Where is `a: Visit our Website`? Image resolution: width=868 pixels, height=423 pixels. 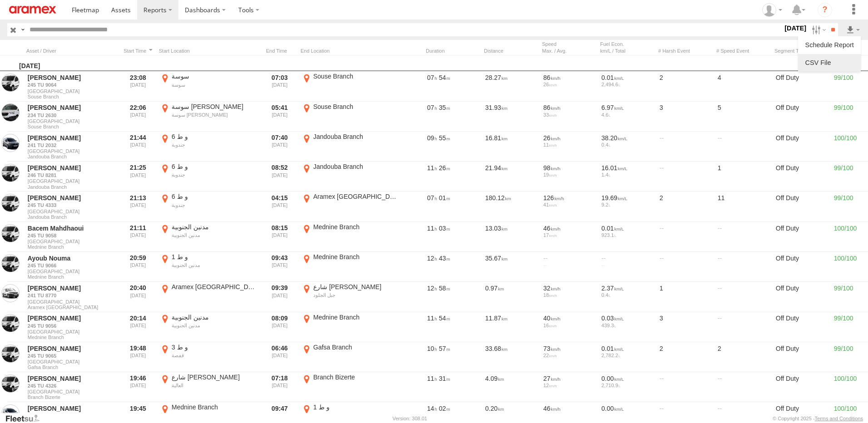 a: Visit our Website is located at coordinates (26, 418).